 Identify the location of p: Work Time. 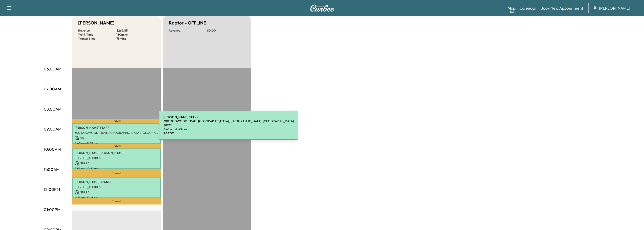
(97, 34).